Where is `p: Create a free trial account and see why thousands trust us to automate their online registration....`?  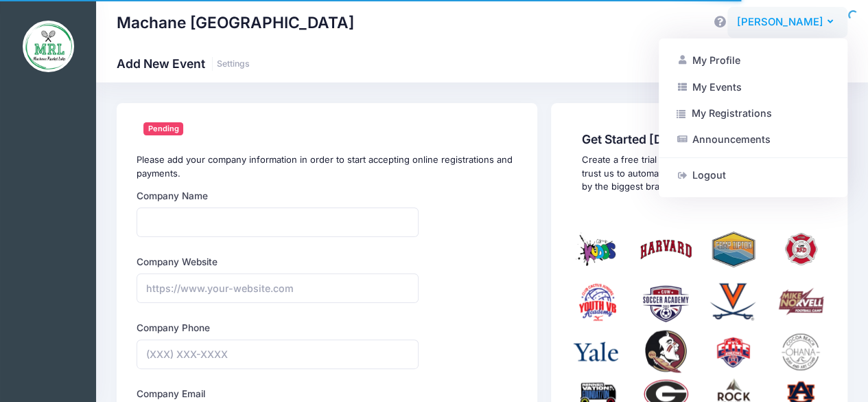
p: Create a free trial account and see why thousands trust us to automate their online registration.... is located at coordinates (698, 173).